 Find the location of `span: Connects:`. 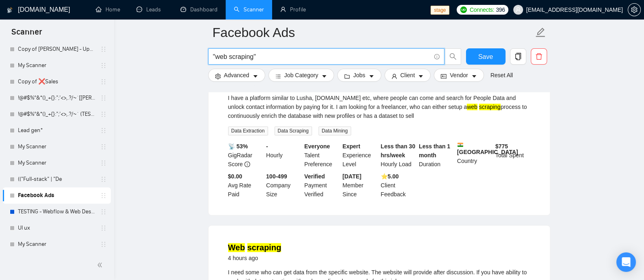

span: Connects: is located at coordinates (482, 10).